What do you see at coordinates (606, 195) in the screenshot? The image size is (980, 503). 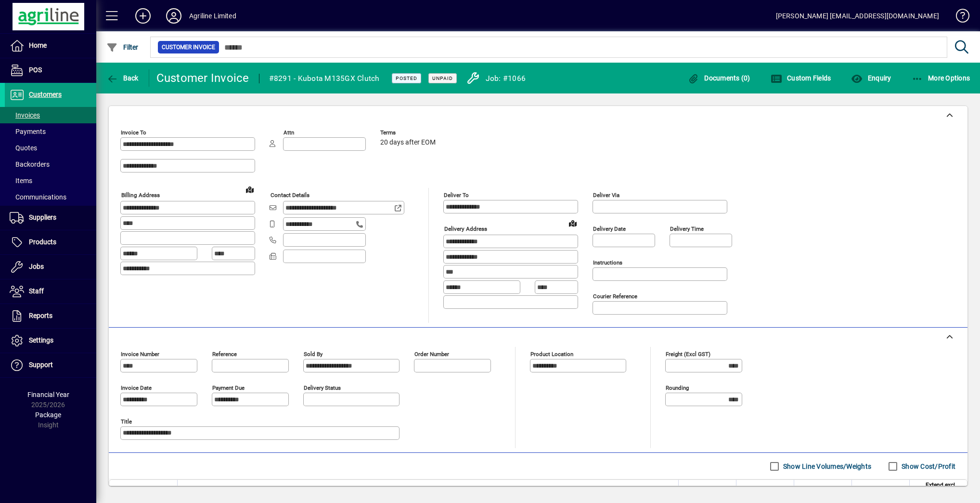 I see `mat-label: Deliver via` at bounding box center [606, 195].